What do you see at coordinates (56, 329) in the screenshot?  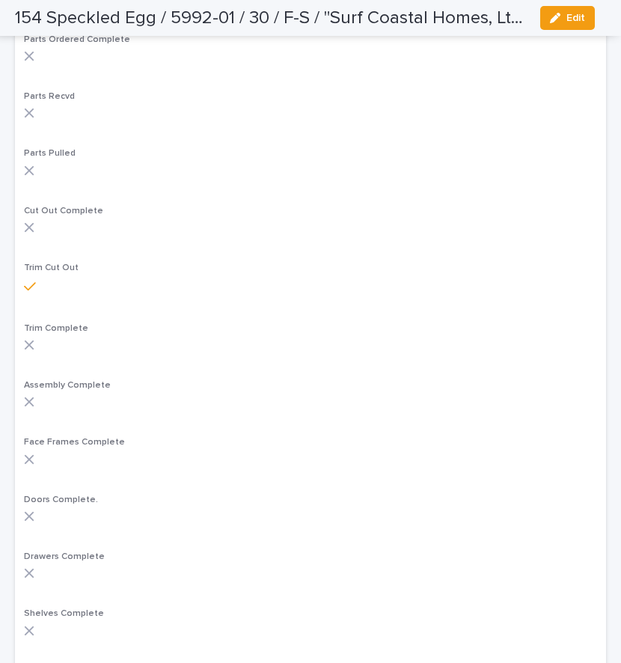 I see `span: Trim Complete` at bounding box center [56, 329].